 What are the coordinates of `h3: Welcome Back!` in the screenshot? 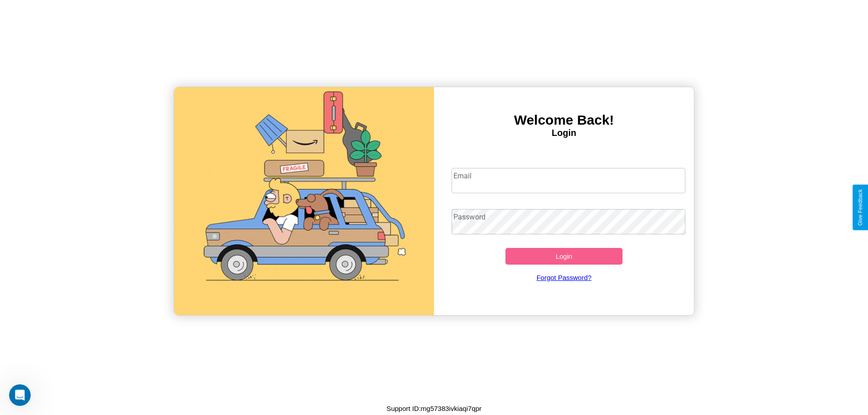 It's located at (564, 120).